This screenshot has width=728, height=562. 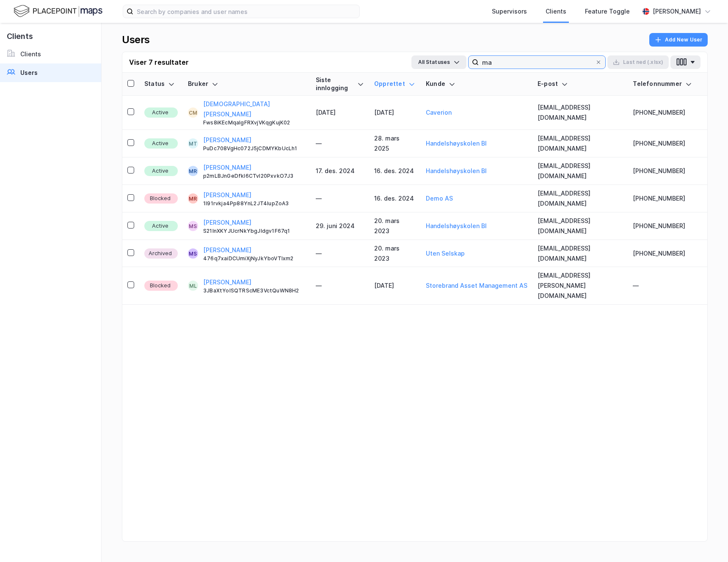 I want to click on div: Supervisors, so click(x=509, y=11).